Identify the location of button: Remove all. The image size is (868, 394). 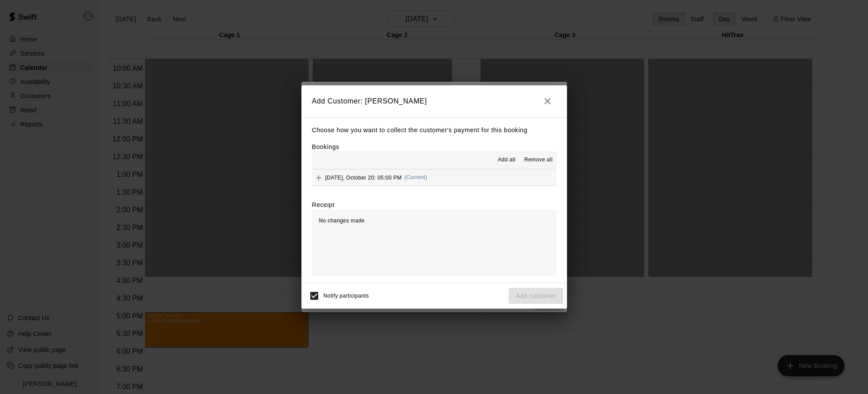
(538, 160).